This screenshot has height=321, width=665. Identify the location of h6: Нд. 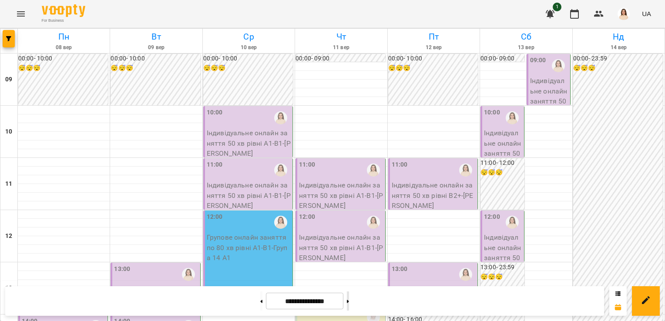
(619, 37).